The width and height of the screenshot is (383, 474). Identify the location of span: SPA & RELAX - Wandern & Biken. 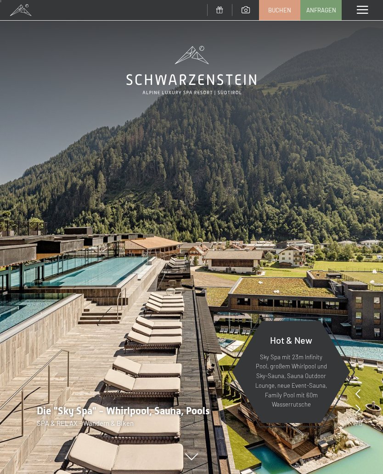
(85, 423).